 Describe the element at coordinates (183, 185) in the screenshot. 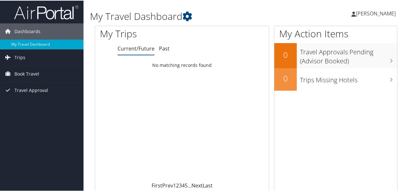

I see `a: 4` at that location.